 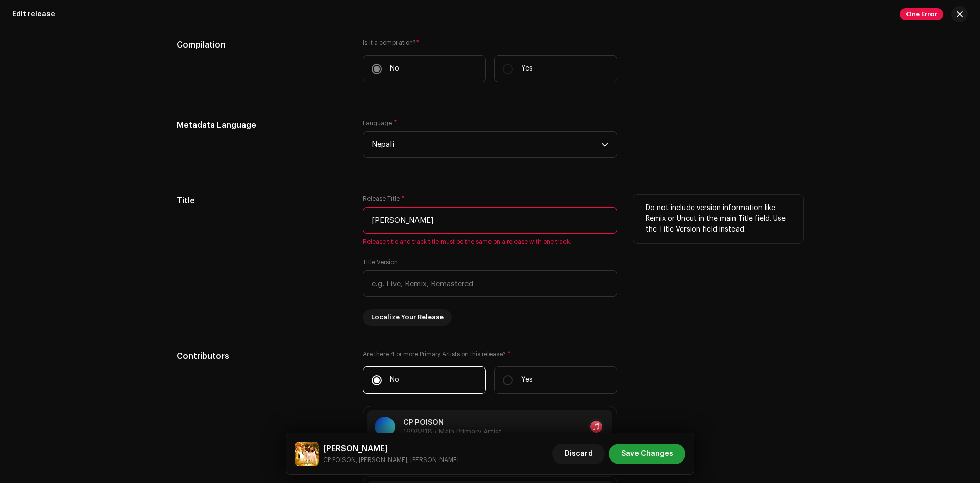 What do you see at coordinates (490, 354) in the screenshot?
I see `label: Are there 4 or more Primary Artists on this release?` at bounding box center [490, 354].